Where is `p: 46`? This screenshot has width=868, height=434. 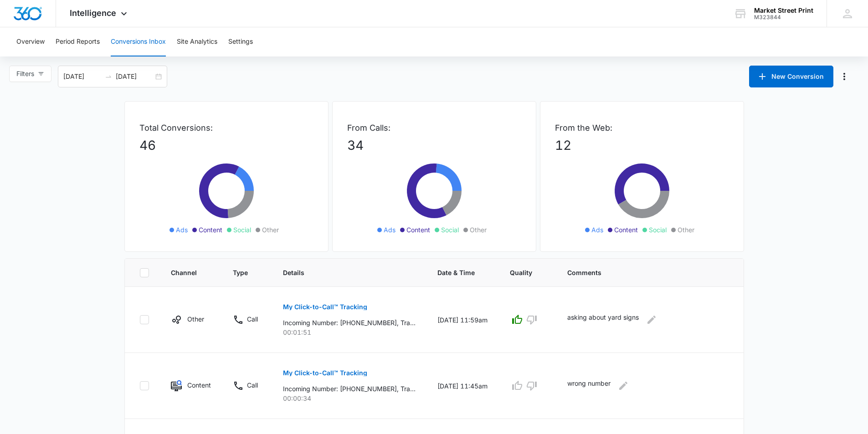
p: 46 is located at coordinates (226, 145).